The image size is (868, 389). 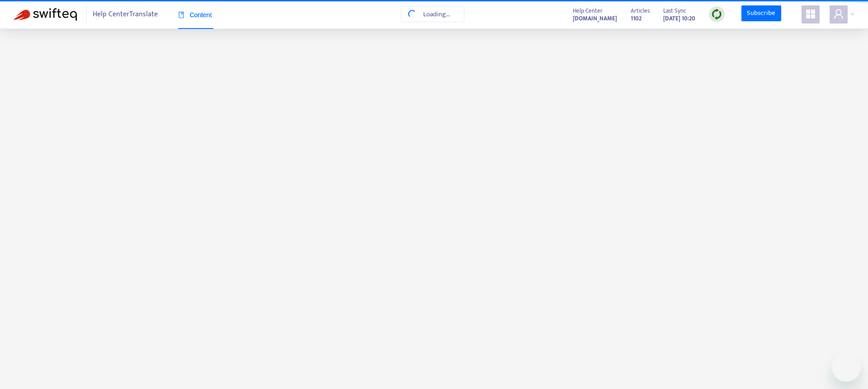 I want to click on span: user, so click(x=839, y=14).